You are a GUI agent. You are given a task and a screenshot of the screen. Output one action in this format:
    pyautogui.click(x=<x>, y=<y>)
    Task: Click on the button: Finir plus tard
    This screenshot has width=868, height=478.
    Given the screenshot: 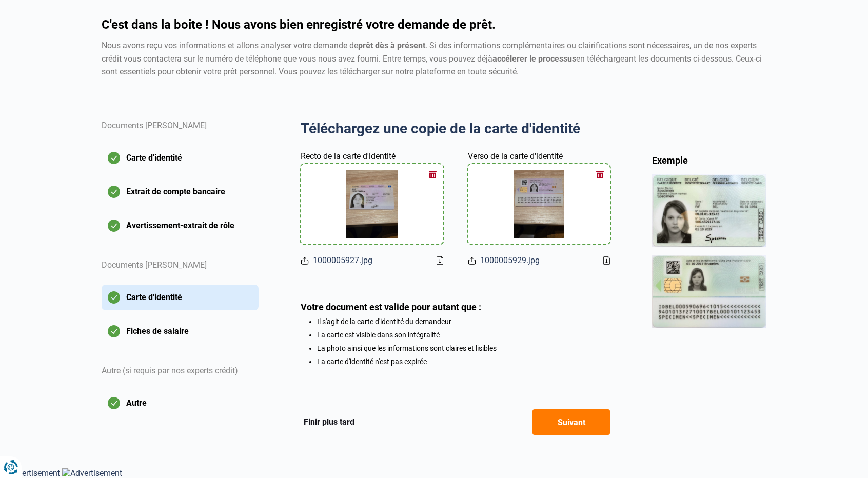 What is the action you would take?
    pyautogui.click(x=329, y=422)
    